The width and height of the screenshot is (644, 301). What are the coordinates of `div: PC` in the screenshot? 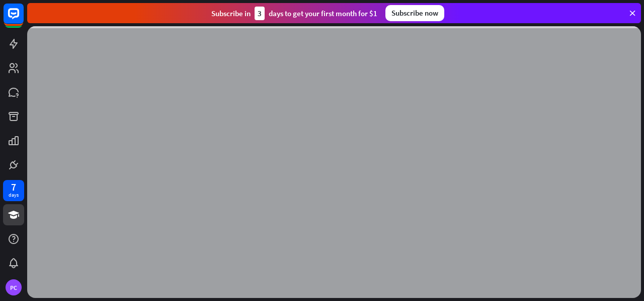 It's located at (14, 287).